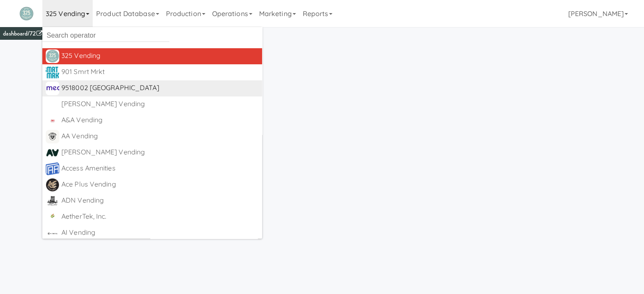  Describe the element at coordinates (52, 88) in the screenshot. I see `img: pbzj0xqistzv78rw17gh.jpg` at that location.